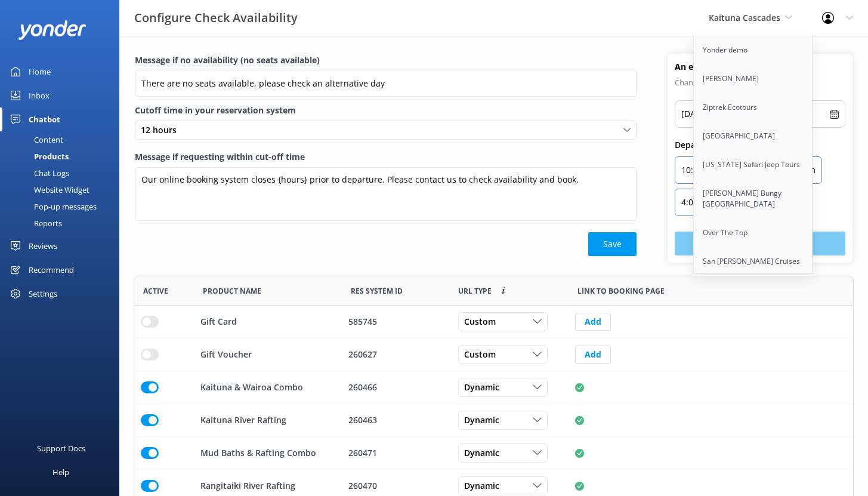  I want to click on a: Over The Top, so click(753, 233).